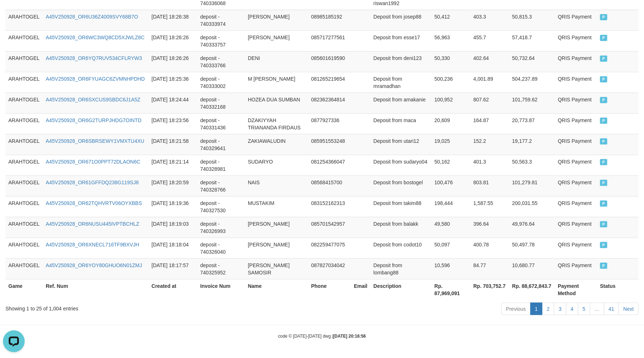  Describe the element at coordinates (451, 103) in the screenshot. I see `td: 100,952` at that location.